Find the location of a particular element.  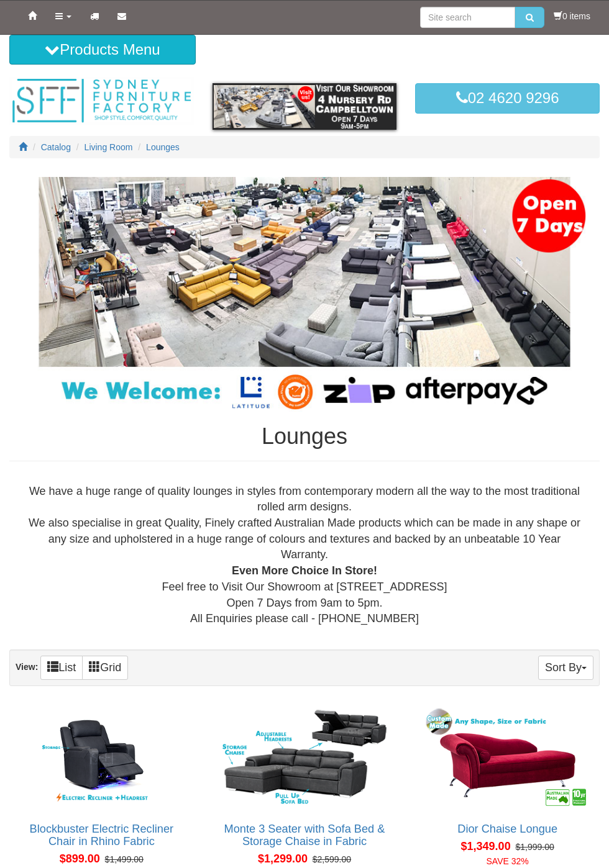

img: Blockbuster Electric Recliner Chair in Rhino Fabric is located at coordinates (101, 757).